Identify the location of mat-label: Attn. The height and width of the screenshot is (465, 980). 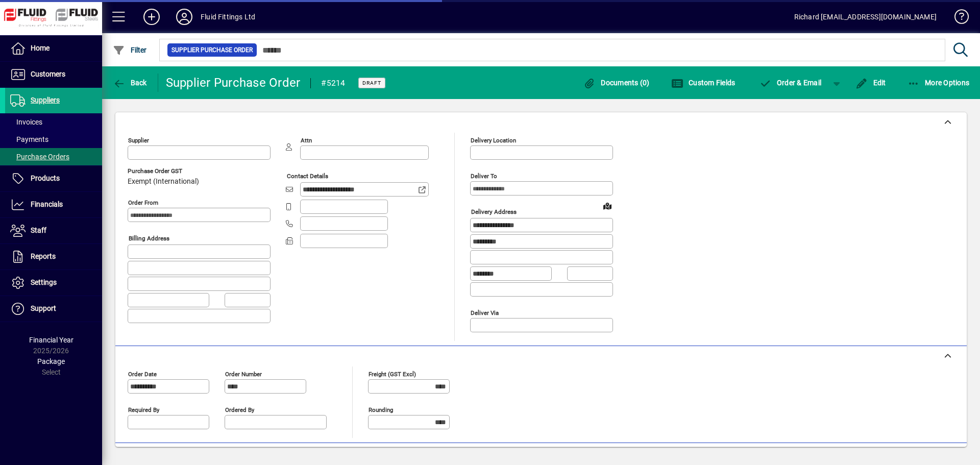
(306, 140).